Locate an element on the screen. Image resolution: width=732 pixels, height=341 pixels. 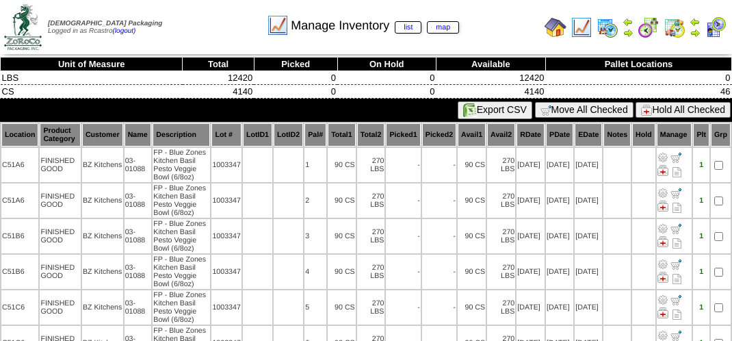
th: Avail2 is located at coordinates (501, 135).